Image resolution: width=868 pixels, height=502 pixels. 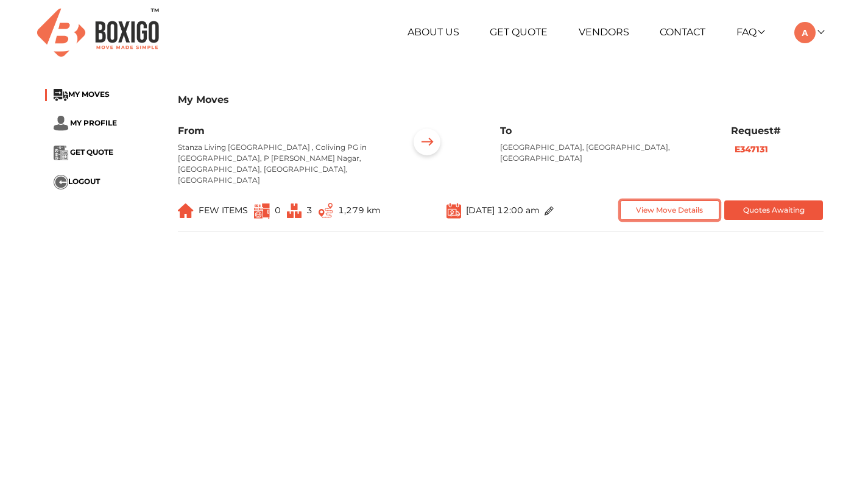 What do you see at coordinates (682, 32) in the screenshot?
I see `a: Contact` at bounding box center [682, 32].